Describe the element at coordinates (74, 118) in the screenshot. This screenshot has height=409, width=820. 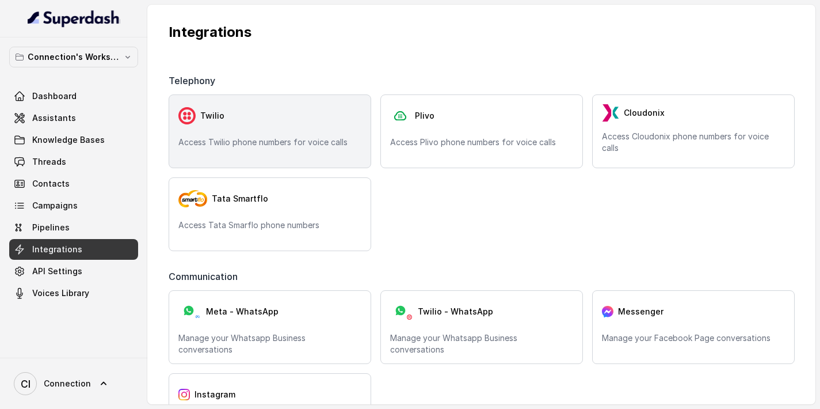
I see `a: Assistants` at that location.